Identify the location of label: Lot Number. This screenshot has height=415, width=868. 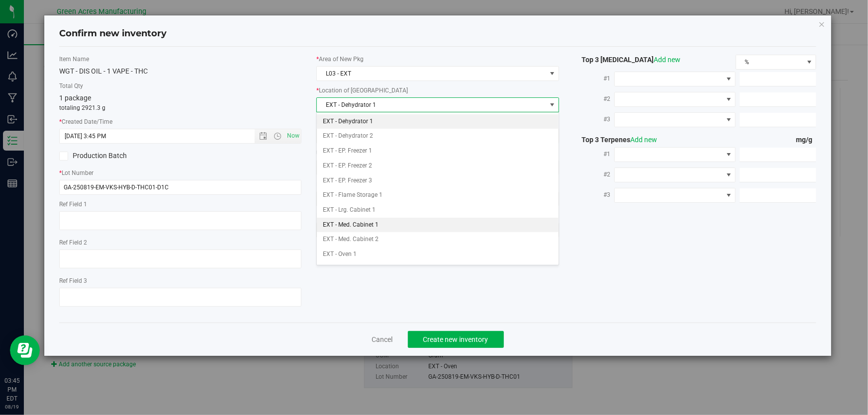
(180, 173).